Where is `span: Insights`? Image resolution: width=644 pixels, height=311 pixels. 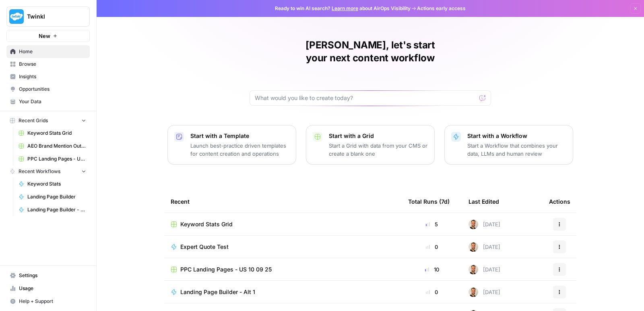
span: Insights is located at coordinates (53, 77).